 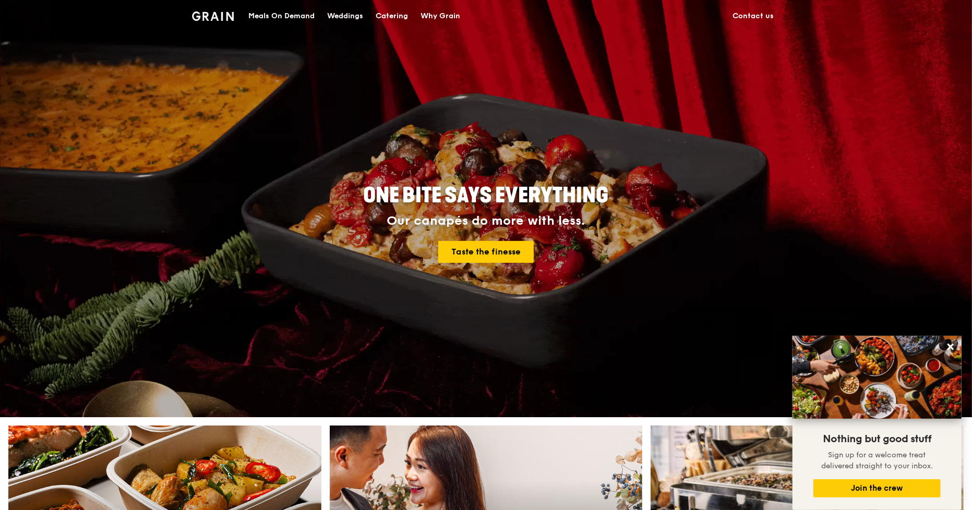 What do you see at coordinates (392, 16) in the screenshot?
I see `div: Catering` at bounding box center [392, 16].